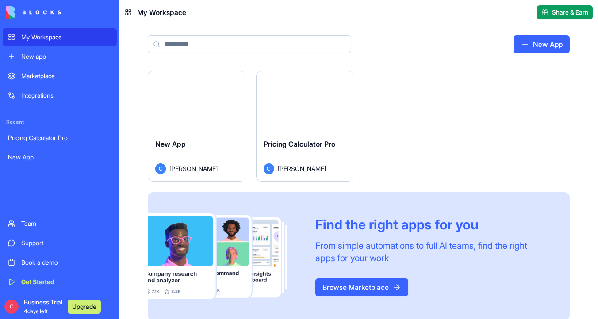 This screenshot has height=319, width=598. Describe the element at coordinates (66, 224) in the screenshot. I see `div: Team` at that location.